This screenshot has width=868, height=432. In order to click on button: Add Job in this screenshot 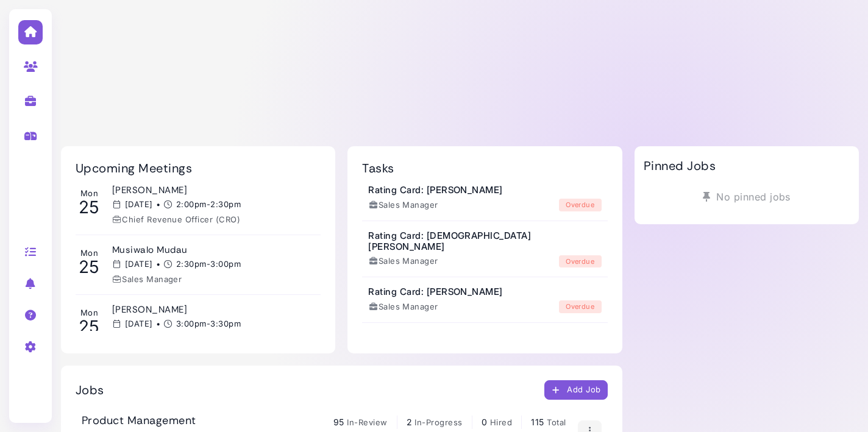, I will do `click(576, 390)`.